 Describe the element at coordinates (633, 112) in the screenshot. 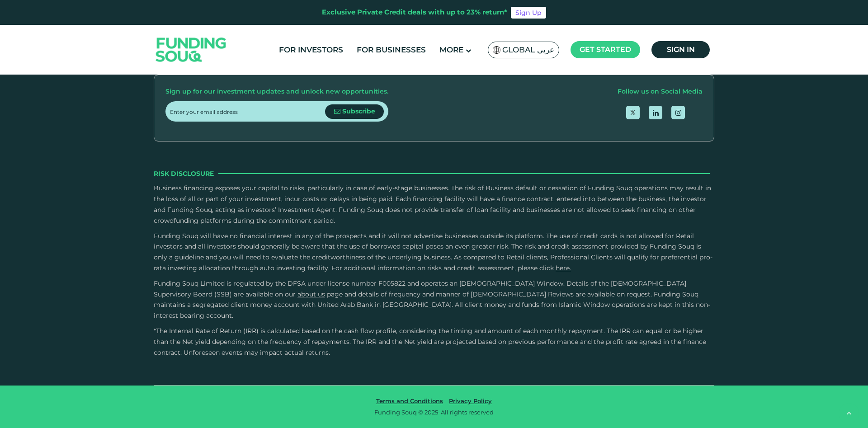

I see `a: open Twitter` at that location.